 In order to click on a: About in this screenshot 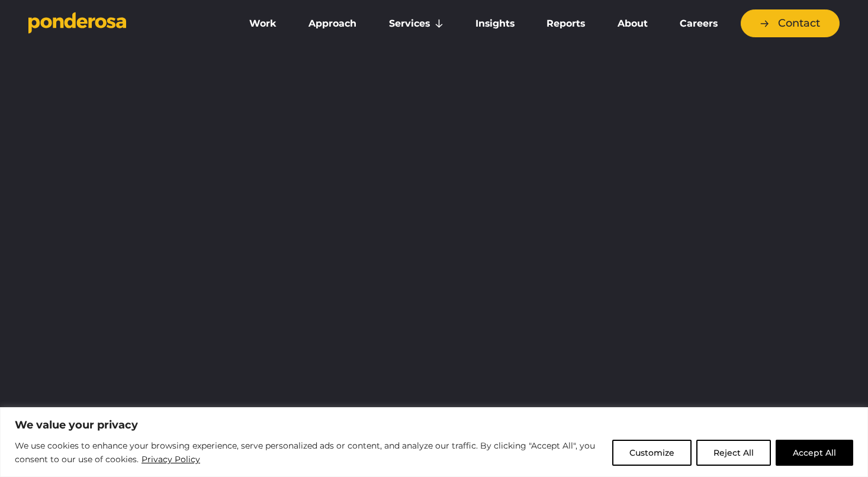, I will do `click(632, 24)`.